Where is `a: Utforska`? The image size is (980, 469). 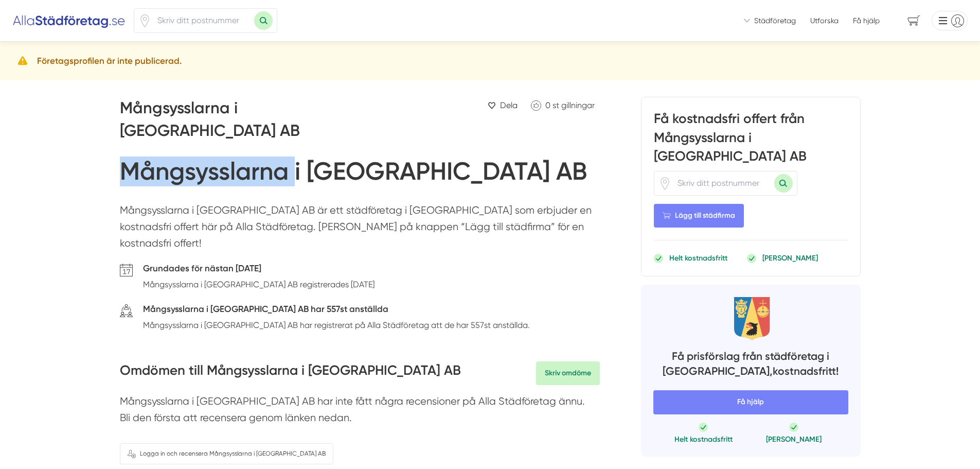 a: Utforska is located at coordinates (824, 20).